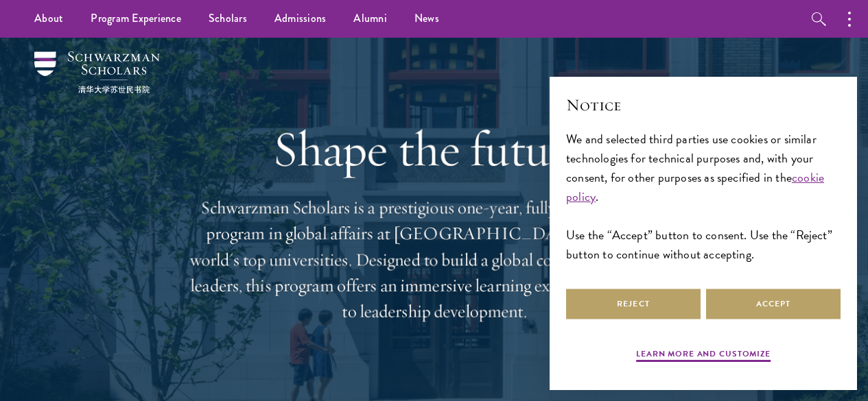 The width and height of the screenshot is (868, 401). I want to click on button: Reject, so click(633, 304).